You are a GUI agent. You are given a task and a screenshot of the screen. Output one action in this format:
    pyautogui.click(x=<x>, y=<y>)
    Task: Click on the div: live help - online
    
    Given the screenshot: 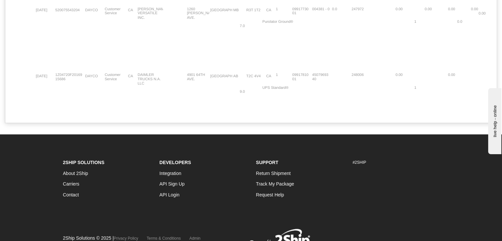 What is the action you would take?
    pyautogui.click(x=33, y=8)
    